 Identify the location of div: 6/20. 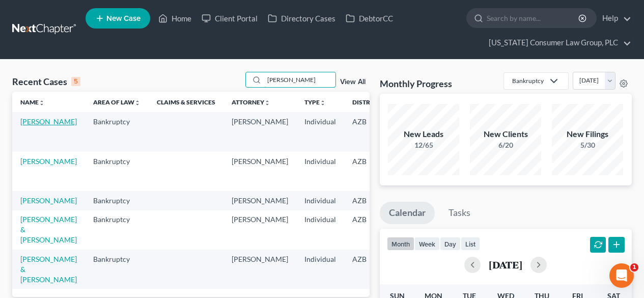
(506, 145).